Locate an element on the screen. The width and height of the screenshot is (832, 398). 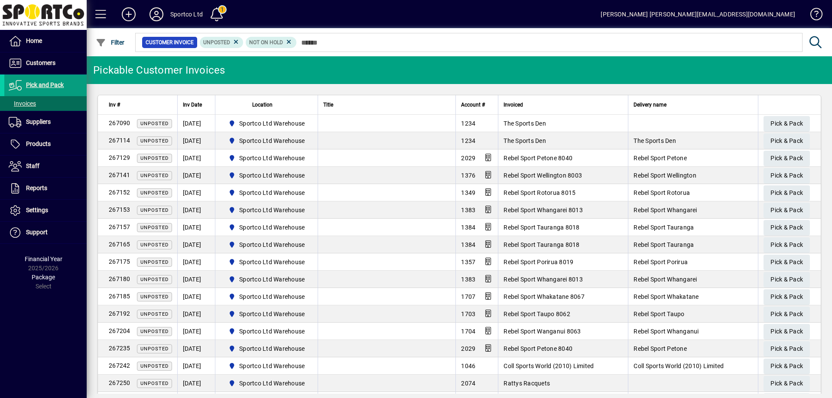
span: 2029 is located at coordinates (468, 158).